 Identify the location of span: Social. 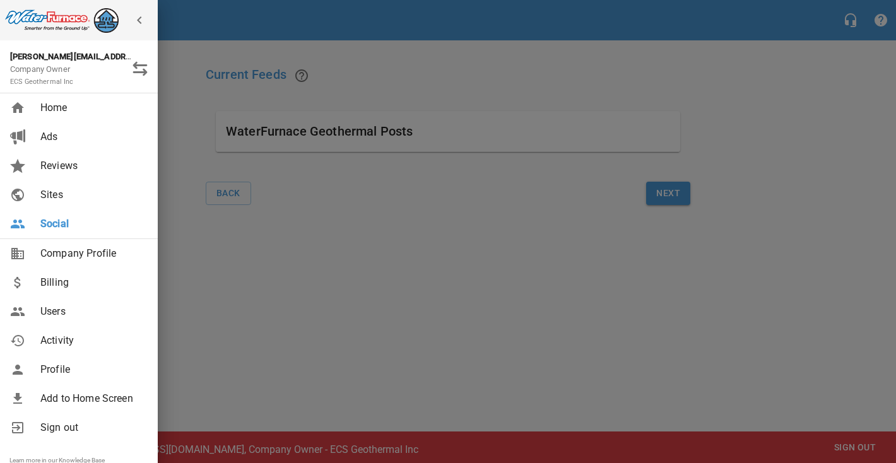
(92, 224).